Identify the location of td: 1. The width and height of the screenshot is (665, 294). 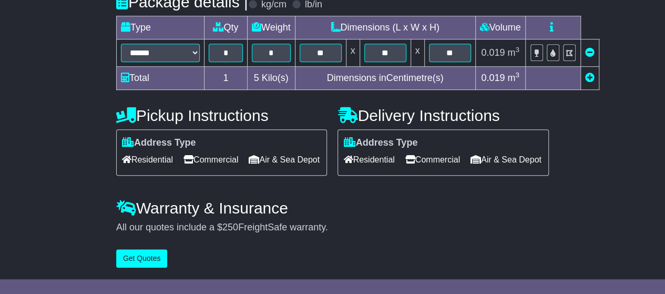
(225, 78).